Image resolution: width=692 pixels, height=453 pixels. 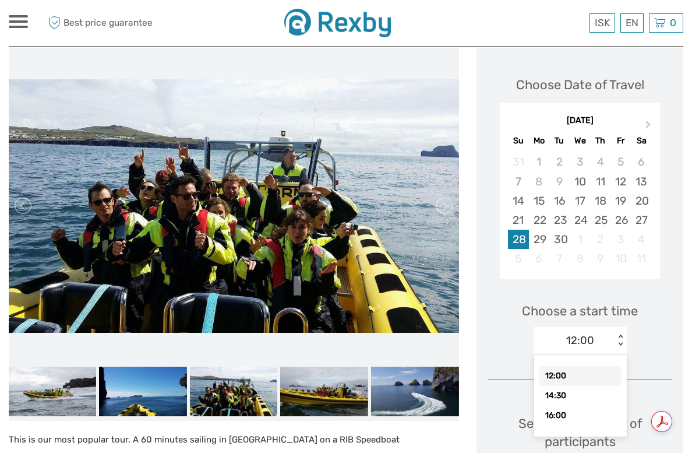 I want to click on div: Mo, so click(x=539, y=140).